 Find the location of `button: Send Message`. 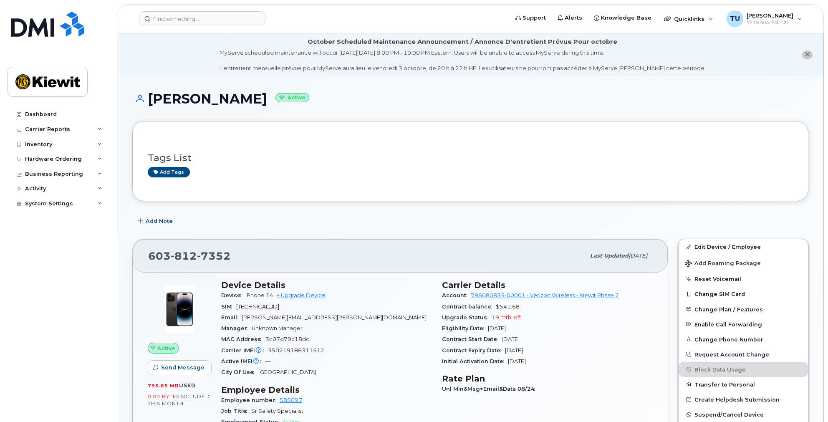

button: Send Message is located at coordinates (179, 368).